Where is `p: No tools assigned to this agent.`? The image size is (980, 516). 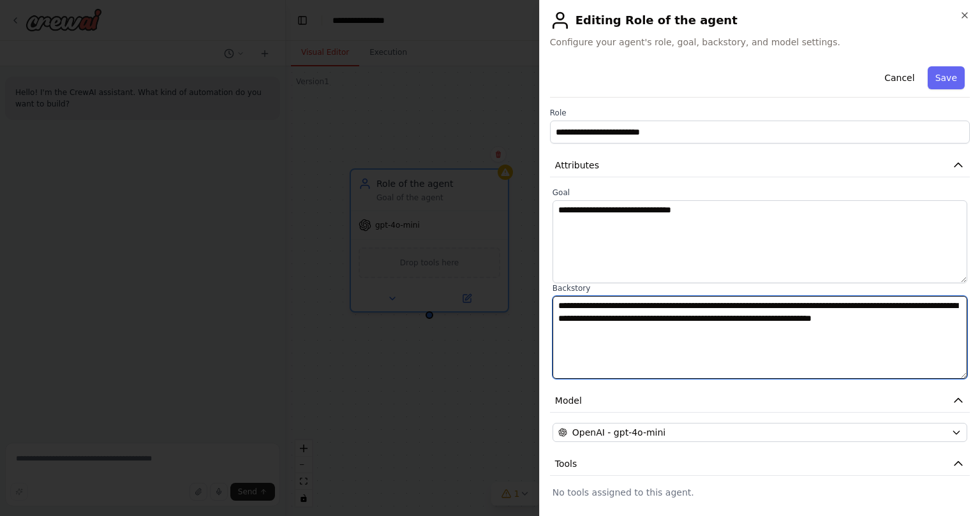 p: No tools assigned to this agent. is located at coordinates (760, 493).